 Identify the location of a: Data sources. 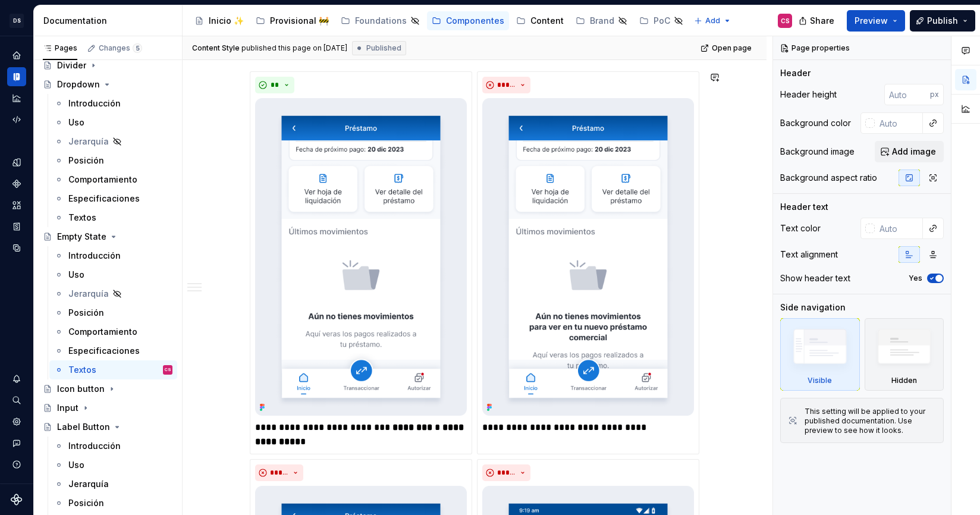
(17, 248).